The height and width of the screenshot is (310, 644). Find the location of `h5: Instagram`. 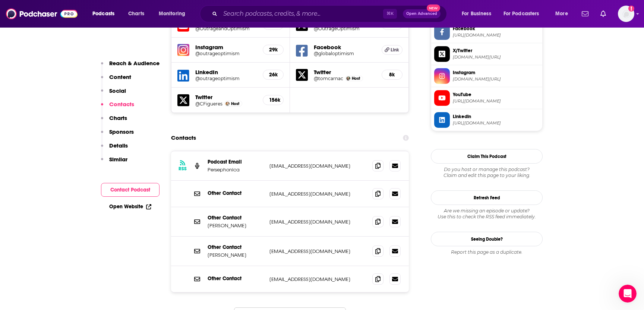

h5: Instagram is located at coordinates (226, 47).